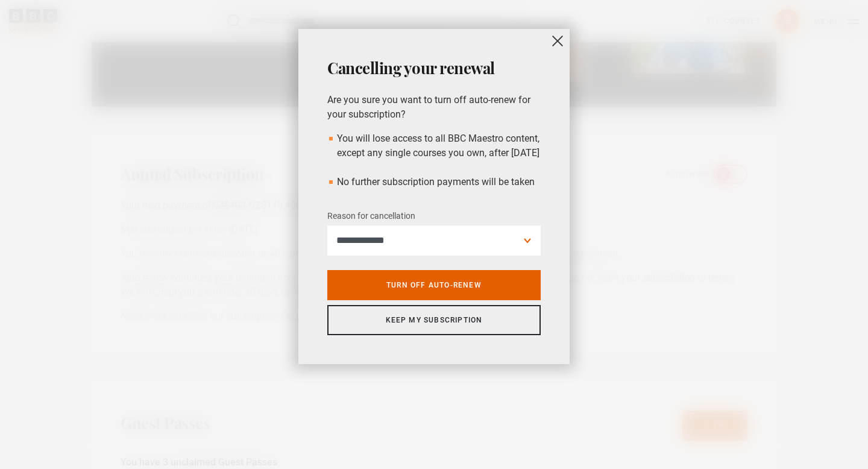  Describe the element at coordinates (434, 182) in the screenshot. I see `li: No further subscription payments will be taken` at that location.